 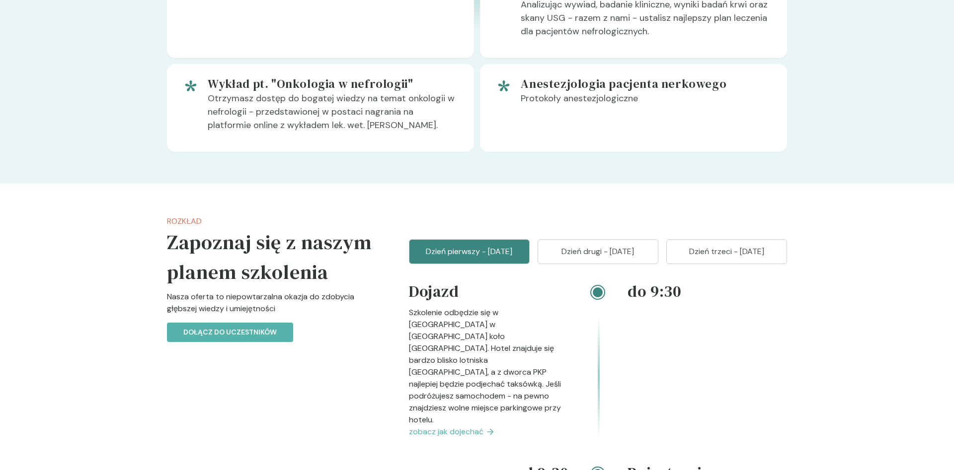 I want to click on h4: Dojazd, so click(x=488, y=294).